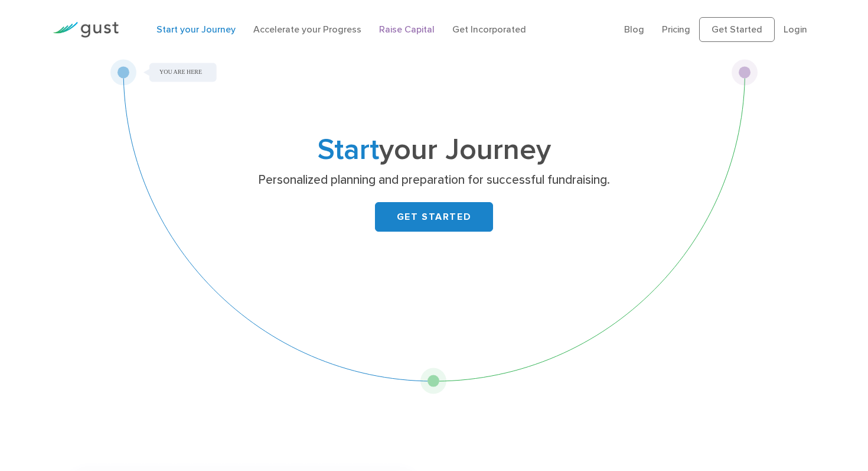  What do you see at coordinates (434, 150) in the screenshot?
I see `h1: your Journey` at bounding box center [434, 150].